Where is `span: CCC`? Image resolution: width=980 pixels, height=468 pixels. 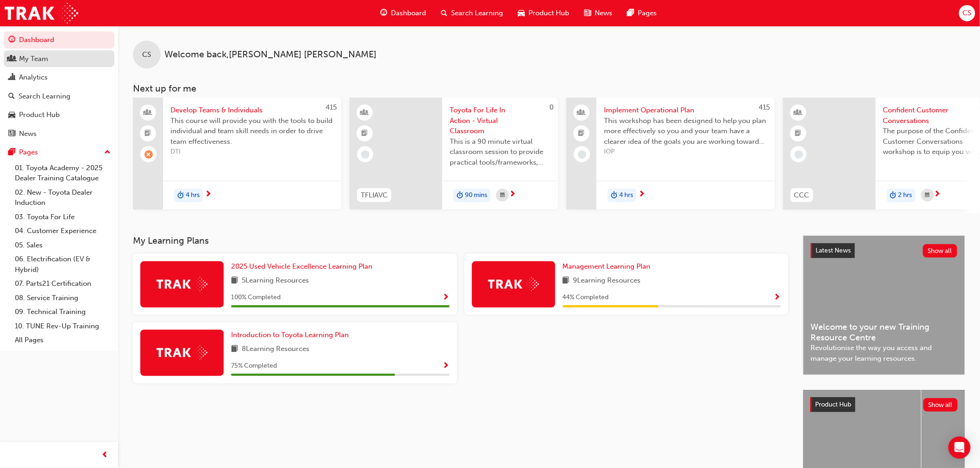
span: CCC is located at coordinates (802, 195).